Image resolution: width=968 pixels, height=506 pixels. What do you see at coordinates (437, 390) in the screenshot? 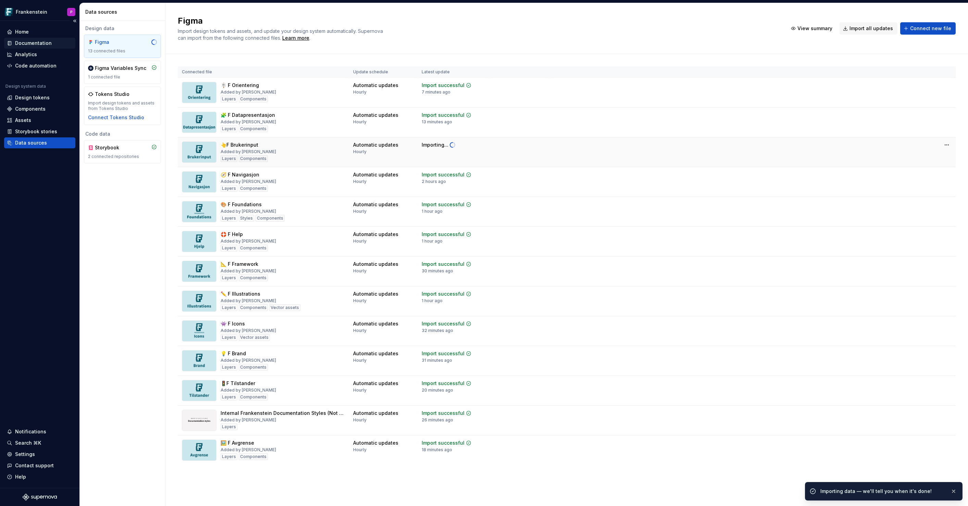
I see `div: 20 minutes ago` at bounding box center [437, 390].